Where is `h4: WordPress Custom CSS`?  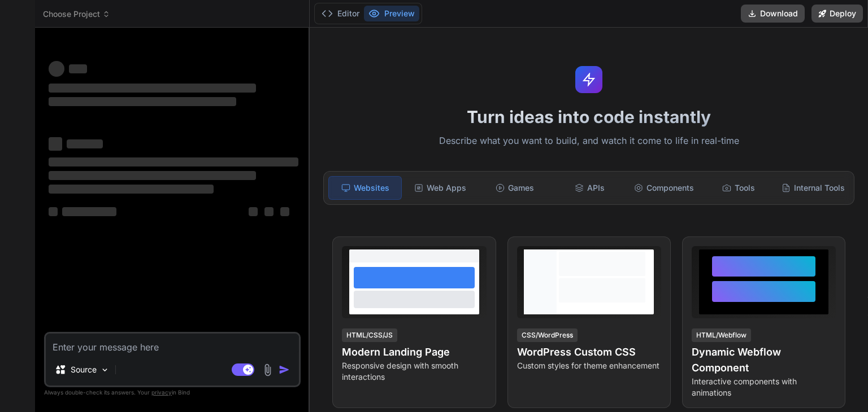 h4: WordPress Custom CSS is located at coordinates (589, 353).